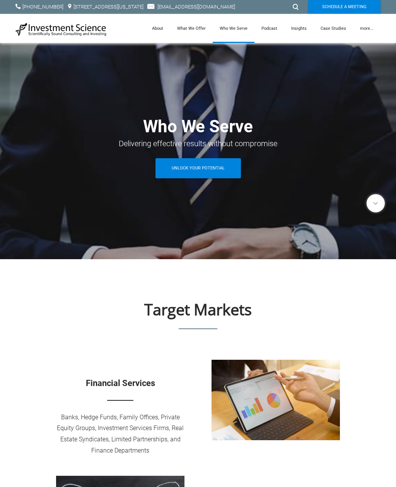  Describe the element at coordinates (198, 143) in the screenshot. I see `div: Delivering effective results without compromise` at that location.